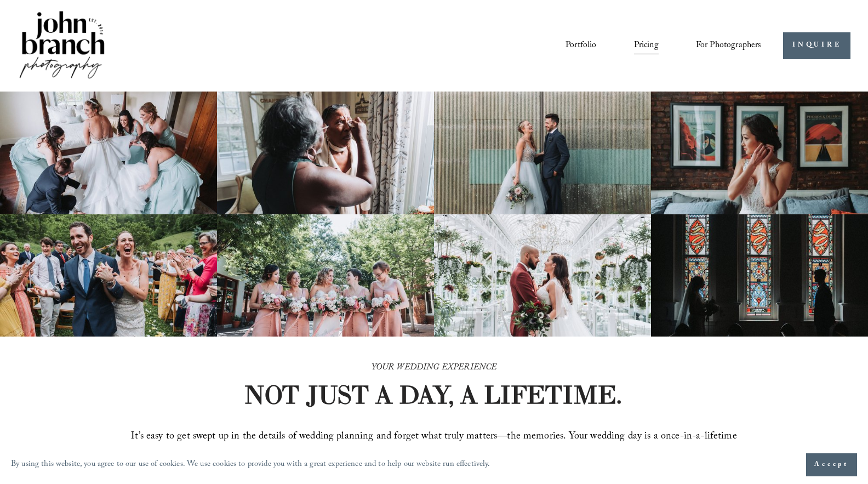 The image size is (868, 484). Describe the element at coordinates (542, 153) in the screenshot. I see `img: A bride and groom standing together, laughing, with the bride holding a bouquet in front of a cor...` at that location.